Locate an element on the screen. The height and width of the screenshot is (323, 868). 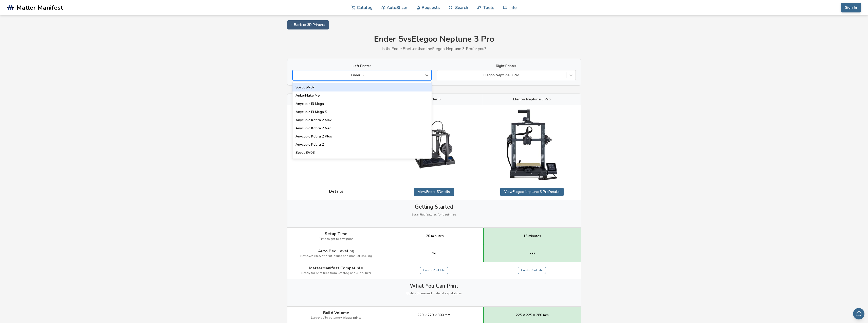
span: Yes is located at coordinates (533, 253).